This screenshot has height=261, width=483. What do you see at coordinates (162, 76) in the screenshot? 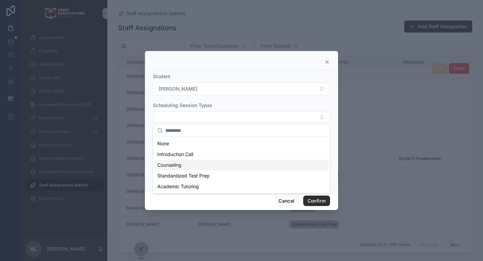
I see `span: Student` at bounding box center [162, 76].